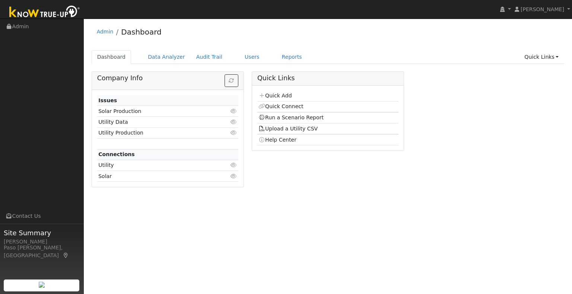 This screenshot has width=572, height=294. Describe the element at coordinates (541, 57) in the screenshot. I see `a: Quick Links` at that location.